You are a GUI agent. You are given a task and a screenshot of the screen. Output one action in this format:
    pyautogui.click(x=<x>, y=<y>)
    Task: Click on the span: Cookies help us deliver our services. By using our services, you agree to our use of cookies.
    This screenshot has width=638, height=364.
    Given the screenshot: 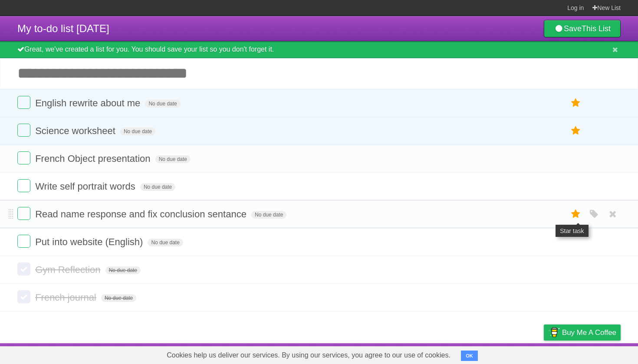 What is the action you would take?
    pyautogui.click(x=309, y=356)
    